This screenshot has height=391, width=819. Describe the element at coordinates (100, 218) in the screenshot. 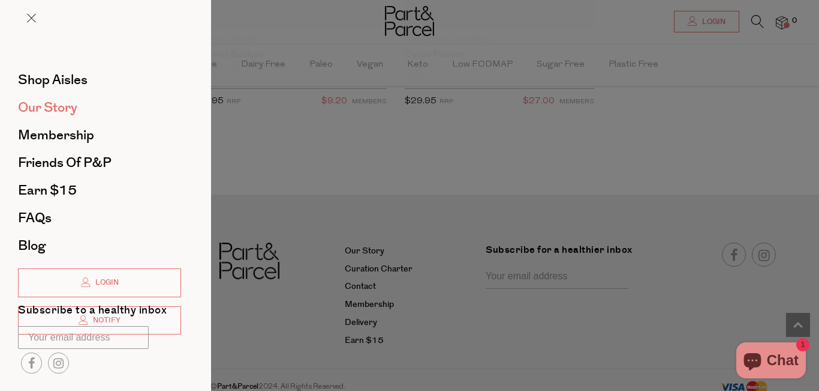

I see `a: FAQs` at that location.